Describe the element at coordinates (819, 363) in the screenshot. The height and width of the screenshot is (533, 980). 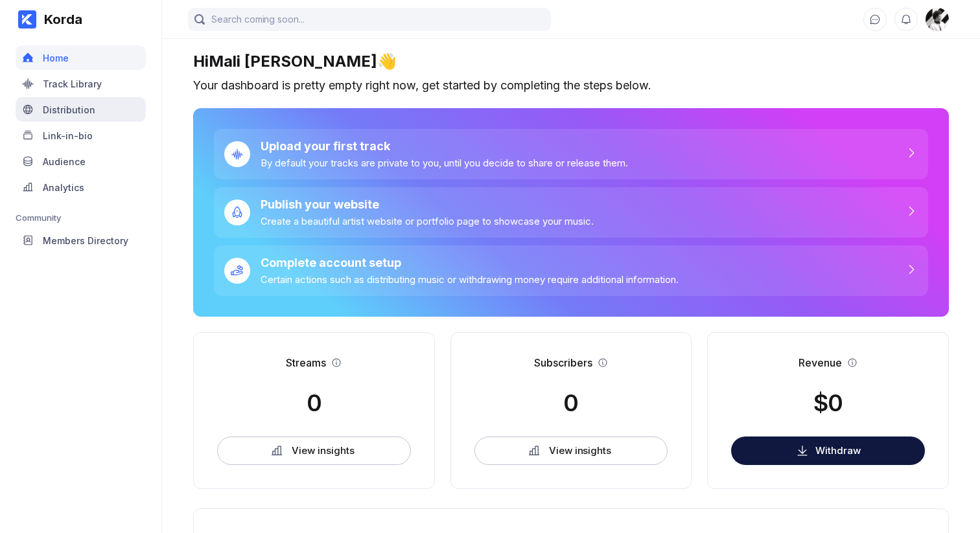
I see `div: Revenue` at that location.